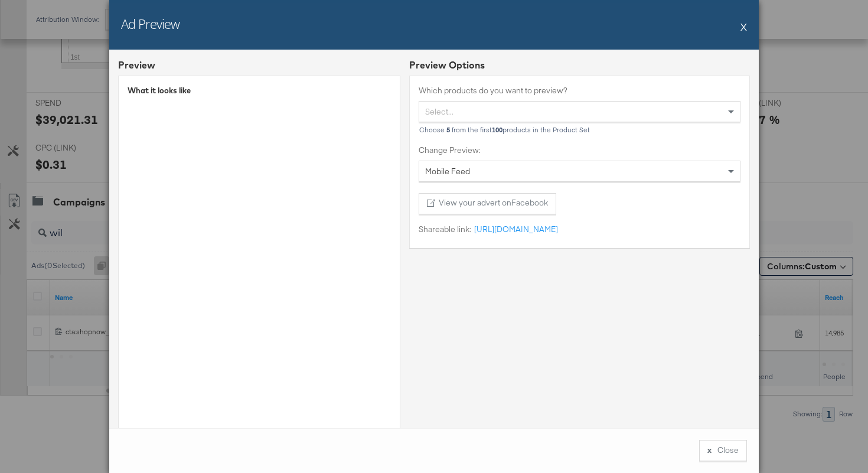  I want to click on button: X, so click(743, 27).